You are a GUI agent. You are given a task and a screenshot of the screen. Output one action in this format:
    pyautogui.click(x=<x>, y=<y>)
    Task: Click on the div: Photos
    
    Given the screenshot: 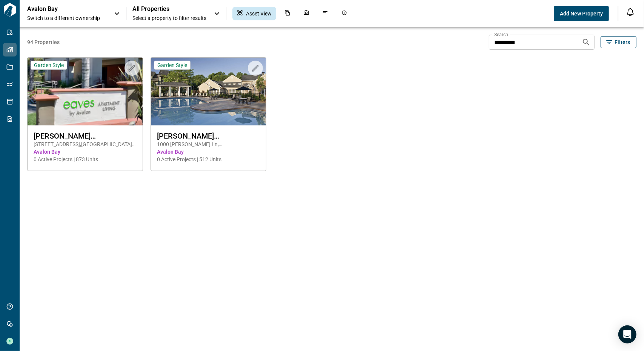 What is the action you would take?
    pyautogui.click(x=306, y=13)
    